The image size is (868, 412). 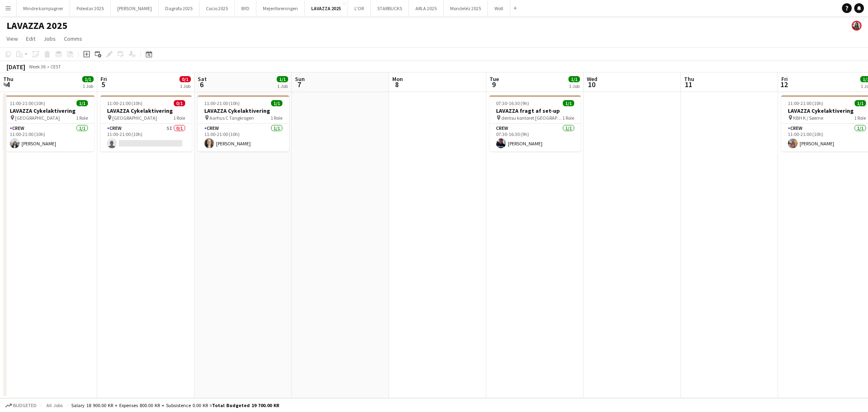 What do you see at coordinates (857, 26) in the screenshot?
I see `app-user-avatar: Mia Tidemann` at bounding box center [857, 26].